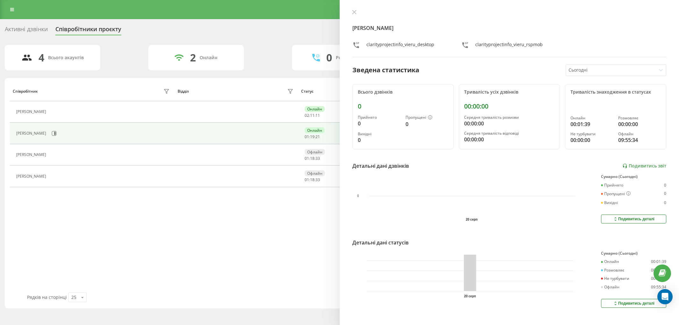 The image size is (679, 325). I want to click on div: Всього акаунтів, so click(66, 58).